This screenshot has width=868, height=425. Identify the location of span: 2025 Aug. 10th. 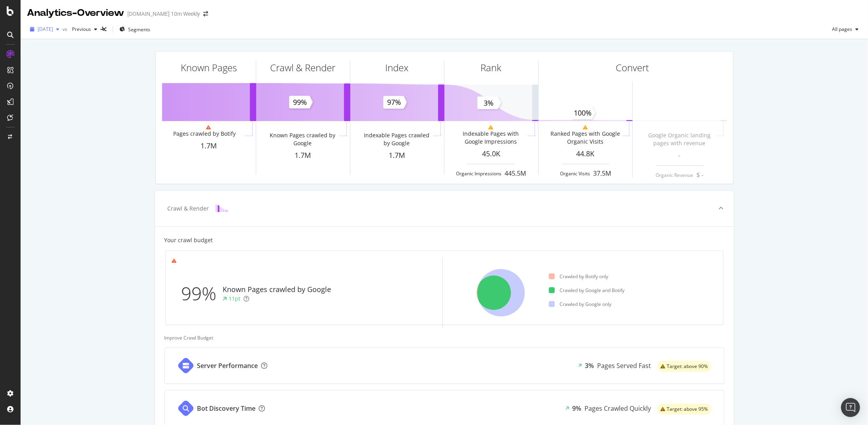
(45, 29).